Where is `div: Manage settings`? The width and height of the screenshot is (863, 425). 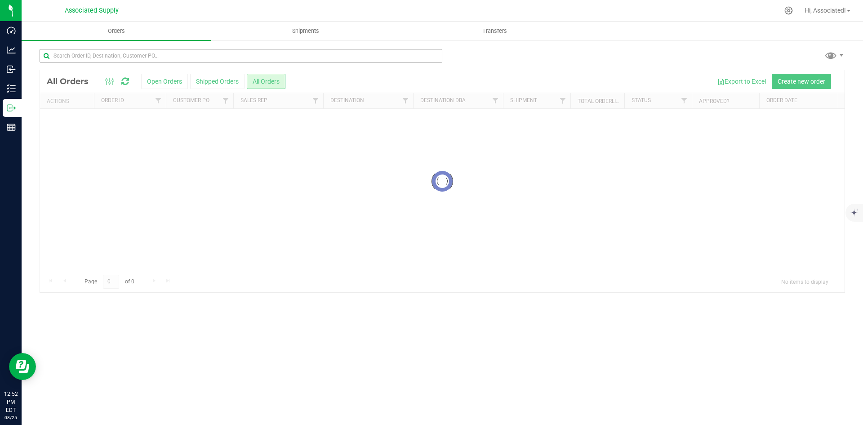 div: Manage settings is located at coordinates (788, 10).